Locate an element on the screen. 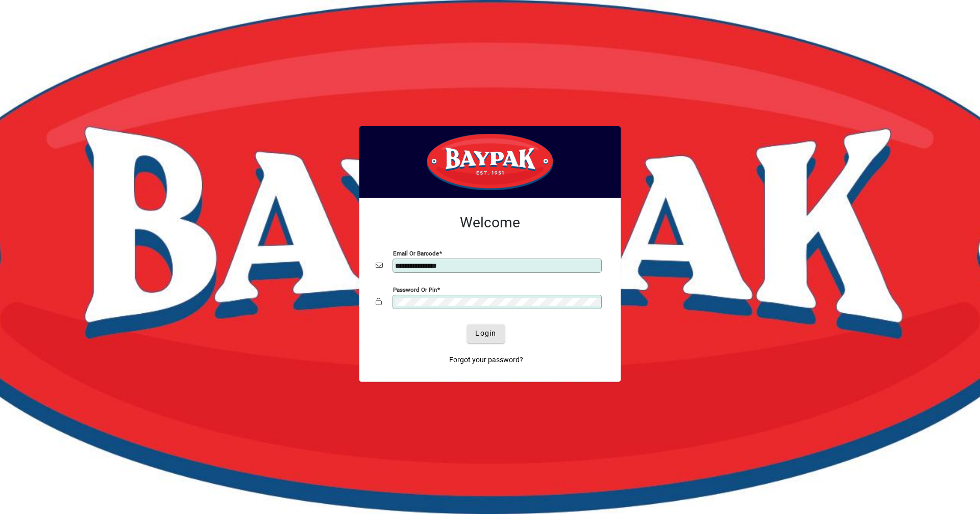 The height and width of the screenshot is (514, 980). h2: Welcome is located at coordinates (490, 223).